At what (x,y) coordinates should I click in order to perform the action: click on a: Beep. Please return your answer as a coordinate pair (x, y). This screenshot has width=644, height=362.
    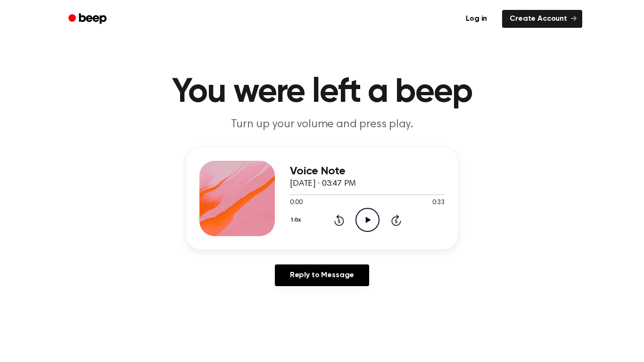
    Looking at the image, I should click on (88, 19).